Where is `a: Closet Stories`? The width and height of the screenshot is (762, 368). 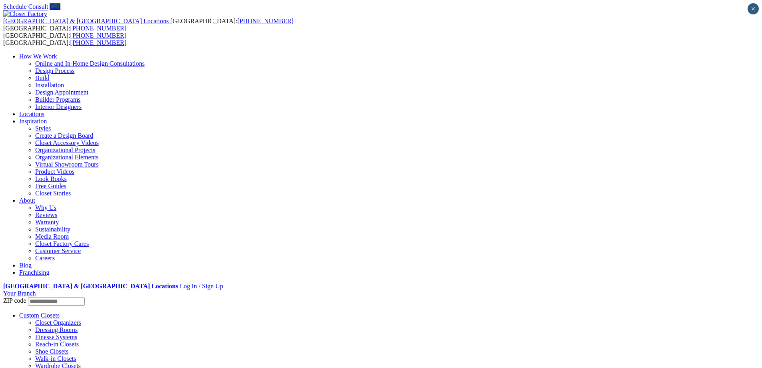 a: Closet Stories is located at coordinates (53, 193).